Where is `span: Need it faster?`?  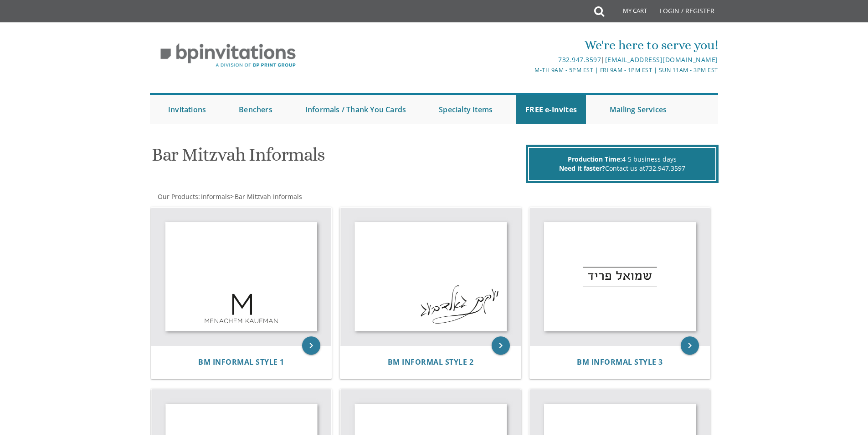
span: Need it faster? is located at coordinates (582, 168).